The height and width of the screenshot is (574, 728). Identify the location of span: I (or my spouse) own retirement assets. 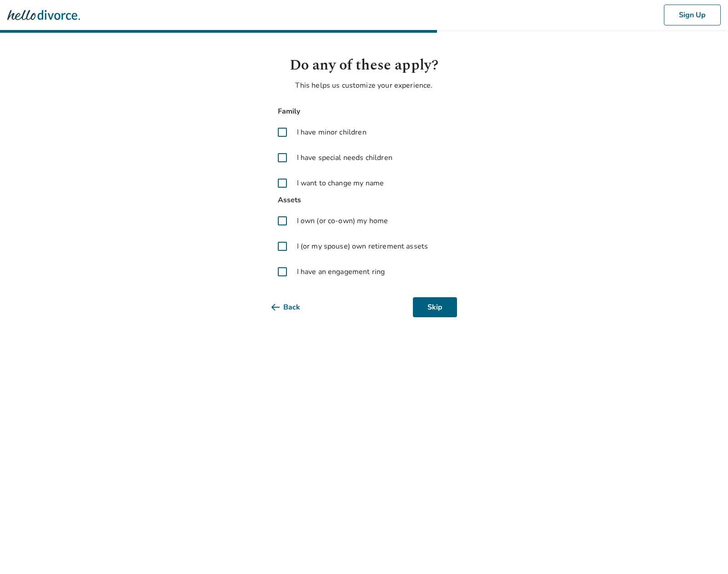
(362, 246).